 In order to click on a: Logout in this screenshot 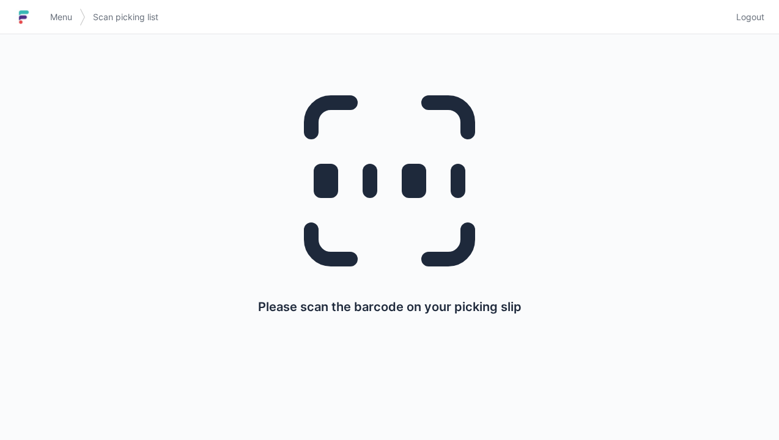, I will do `click(747, 17)`.